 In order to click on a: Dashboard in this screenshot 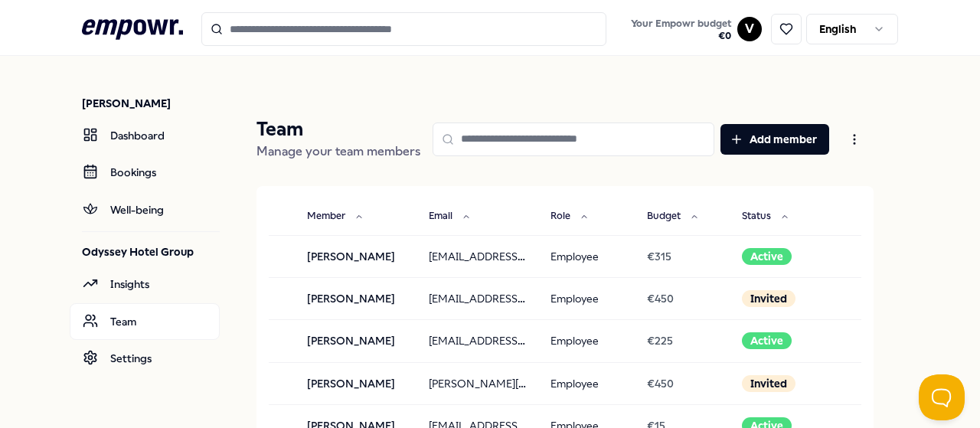, I will do `click(145, 135)`.